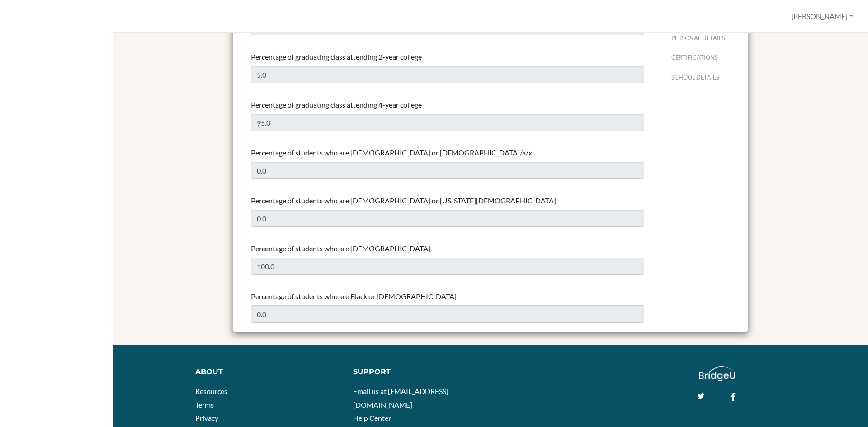 This screenshot has height=427, width=868. I want to click on img: logo_white@2x-f4f0deed5e89b7ecb1c2cc34c3e3d731f90f0f143d5ea2071677605dd97b5244.png, so click(717, 374).